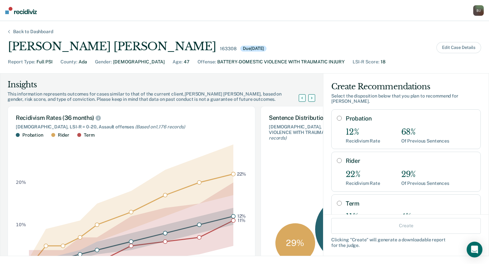  Describe the element at coordinates (187, 62) in the screenshot. I see `div: 47` at that location.